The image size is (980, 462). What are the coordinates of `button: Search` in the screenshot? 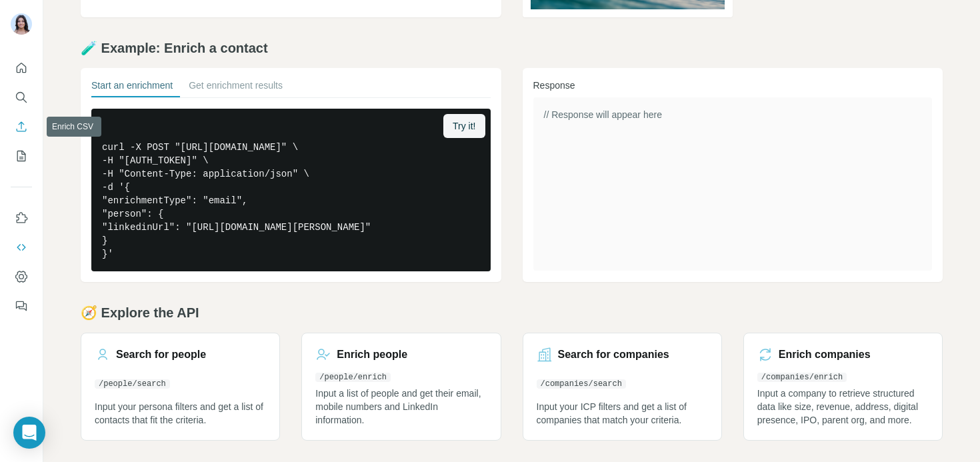 It's located at (21, 97).